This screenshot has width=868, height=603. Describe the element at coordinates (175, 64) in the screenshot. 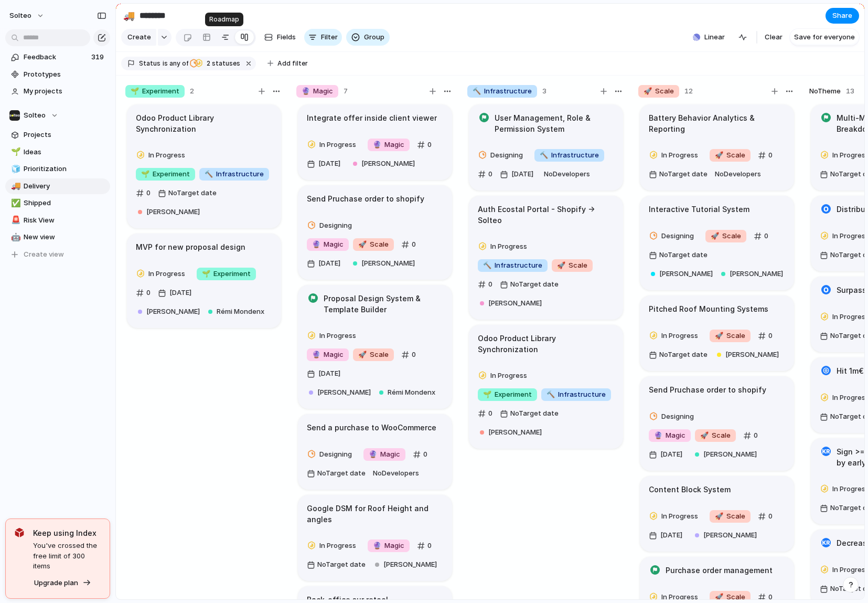

I see `button: isany of` at that location.